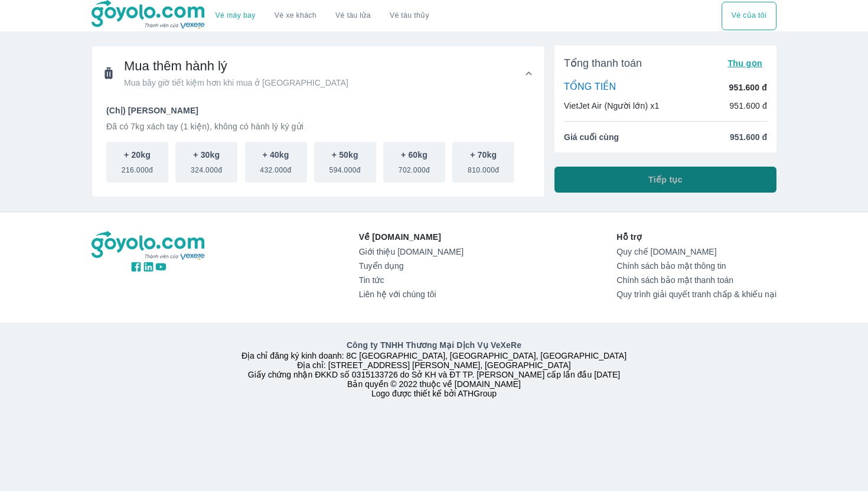  What do you see at coordinates (345, 162) in the screenshot?
I see `button: + 50kg594.000đ` at bounding box center [345, 162].